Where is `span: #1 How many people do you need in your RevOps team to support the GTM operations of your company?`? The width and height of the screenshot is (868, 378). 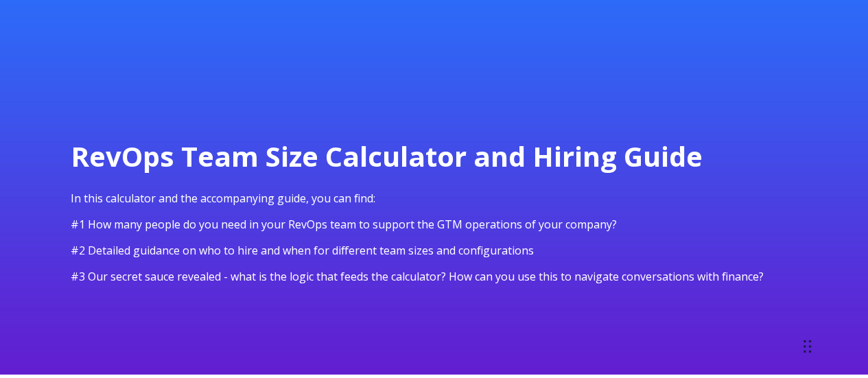 span: #1 How many people do you need in your RevOps team to support the GTM operations of your company? is located at coordinates (343, 224).